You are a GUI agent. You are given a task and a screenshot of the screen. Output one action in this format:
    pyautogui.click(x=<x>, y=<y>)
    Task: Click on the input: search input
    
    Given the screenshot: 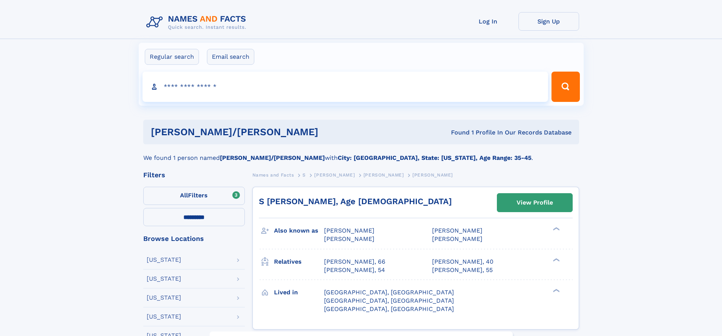 What is the action you would take?
    pyautogui.click(x=345, y=87)
    